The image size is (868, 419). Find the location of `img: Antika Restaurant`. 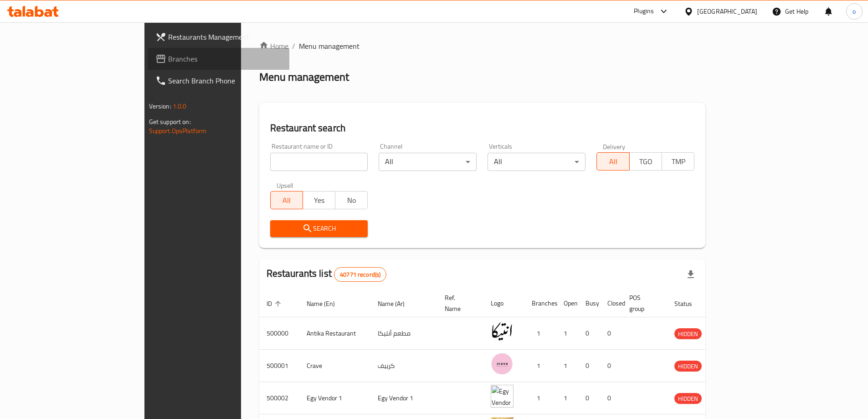

img: Antika Restaurant is located at coordinates (502, 332).